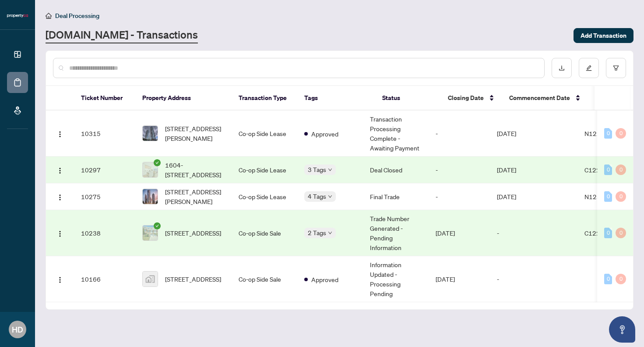 The width and height of the screenshot is (644, 347). Describe the element at coordinates (603, 36) in the screenshot. I see `button: Add Transaction` at that location.